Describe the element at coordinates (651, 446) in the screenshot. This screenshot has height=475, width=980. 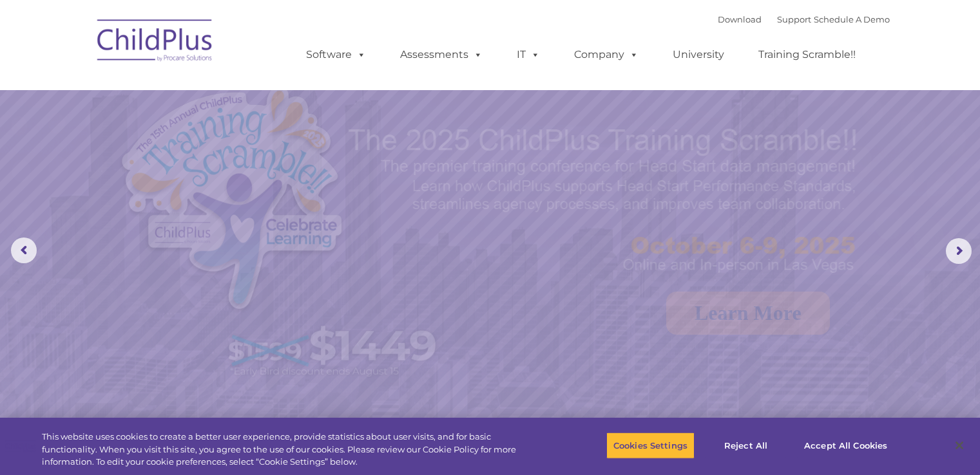
I see `button: Cookies Settings` at that location.